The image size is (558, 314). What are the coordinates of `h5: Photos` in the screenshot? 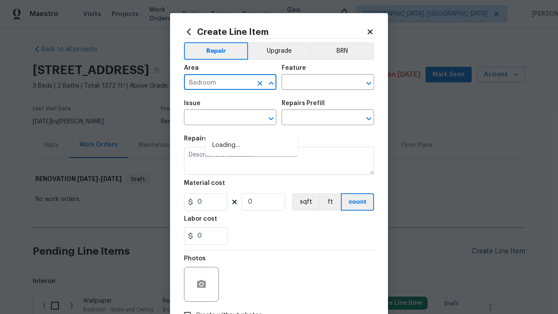 It's located at (195, 258).